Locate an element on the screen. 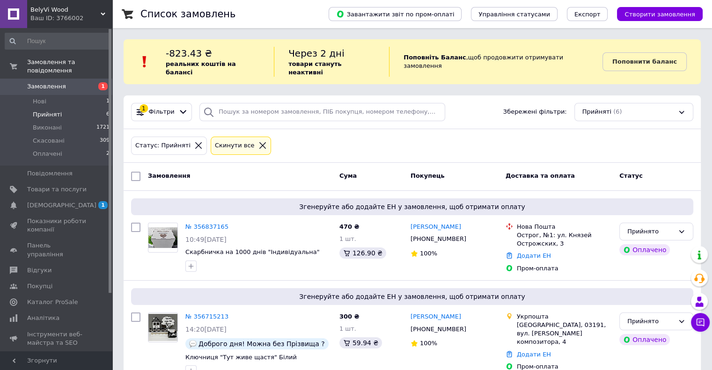  div: Острог, №1: ул. Князей Острожских, 3 is located at coordinates (564, 240).